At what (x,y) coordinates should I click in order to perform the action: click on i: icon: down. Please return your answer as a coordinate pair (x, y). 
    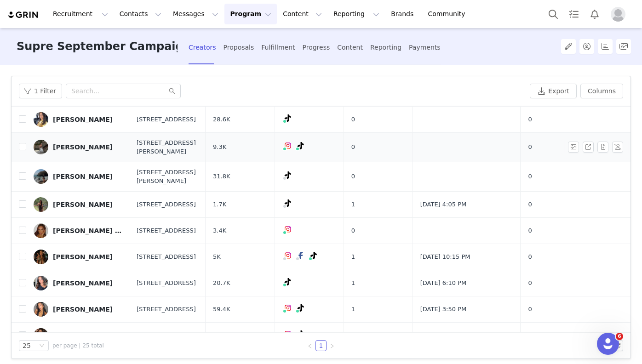
    Looking at the image, I should click on (42, 346).